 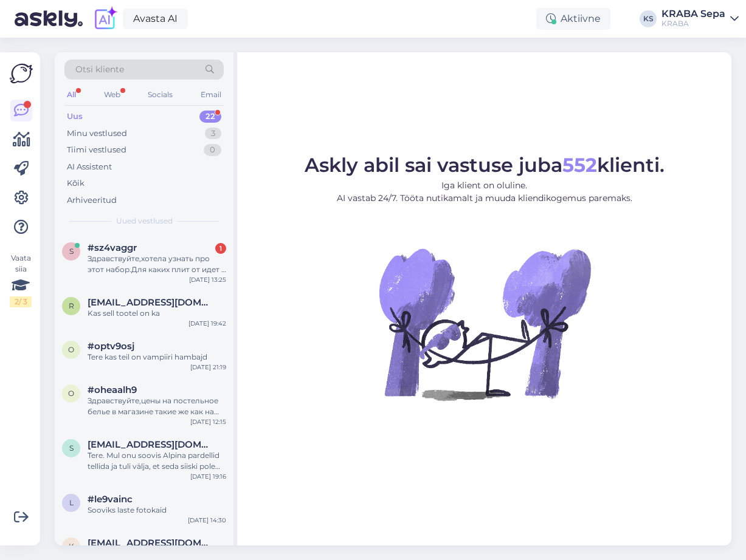 What do you see at coordinates (157, 264) in the screenshot?
I see `div: Здравствуйте,хотела узнать про этот набор.Для каких плит от идет и толстое ли дно в кастрюлях и с...` at bounding box center [157, 264].